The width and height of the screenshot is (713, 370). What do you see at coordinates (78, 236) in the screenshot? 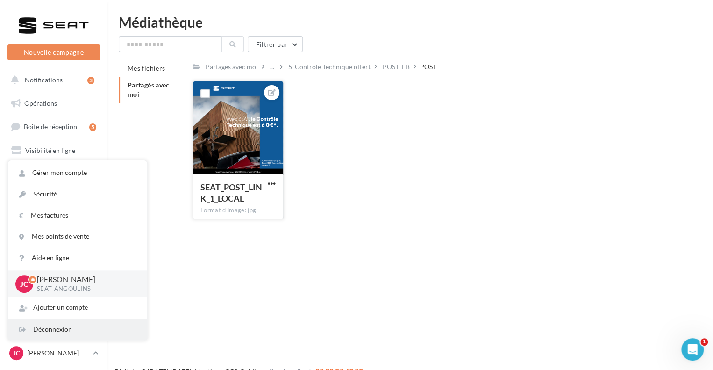
I see `a: Mes points de vente` at bounding box center [78, 236].